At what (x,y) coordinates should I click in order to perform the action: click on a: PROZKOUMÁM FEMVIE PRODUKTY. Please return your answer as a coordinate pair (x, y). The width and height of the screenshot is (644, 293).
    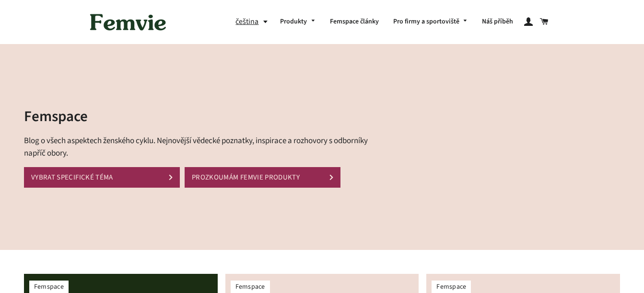
    Looking at the image, I should click on (262, 177).